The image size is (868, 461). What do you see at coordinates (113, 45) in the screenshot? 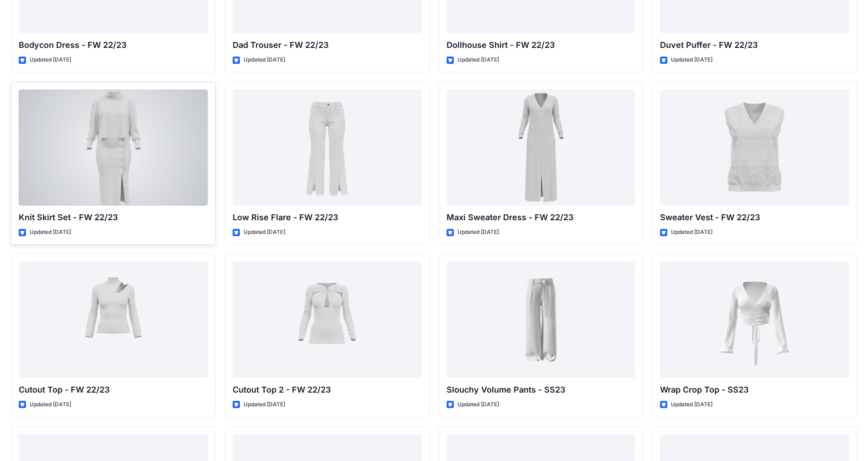
I see `p: Bodycon Dress - FW 22/23` at bounding box center [113, 45].